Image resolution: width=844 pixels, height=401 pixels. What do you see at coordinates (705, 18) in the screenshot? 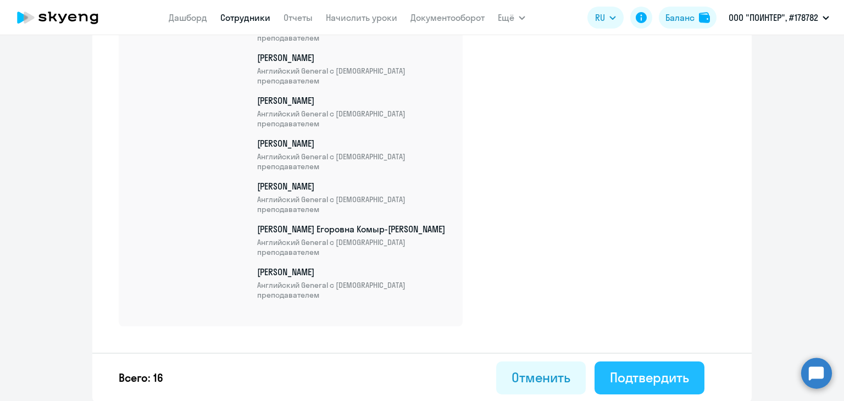
I see `img: balance` at bounding box center [705, 18].